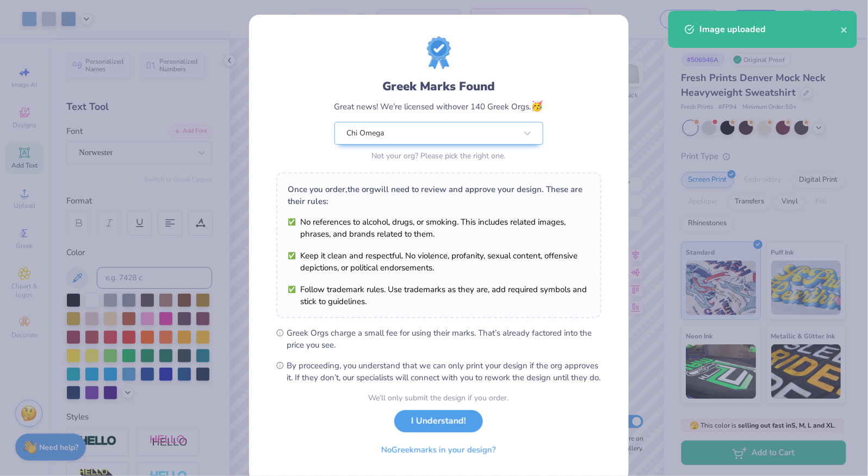  Describe the element at coordinates (439, 296) in the screenshot. I see `li: Follow trademark rules. Use trademarks as they are, add required symbols and stick to guidelines.` at that location.